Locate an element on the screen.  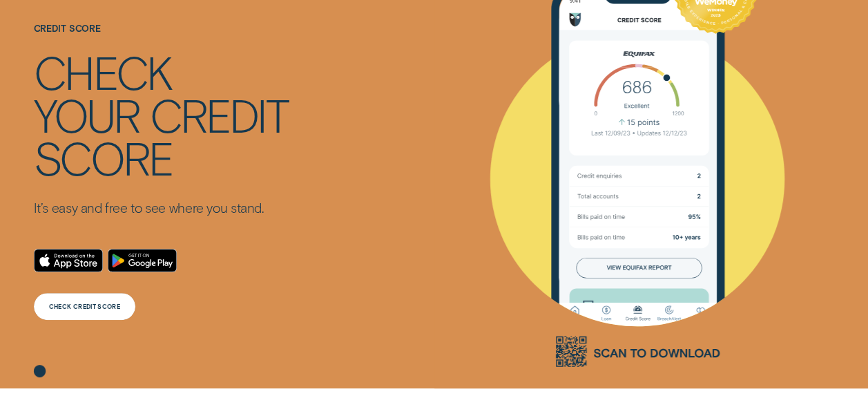
p: It’s easy and free to see where you stand. is located at coordinates (161, 208).